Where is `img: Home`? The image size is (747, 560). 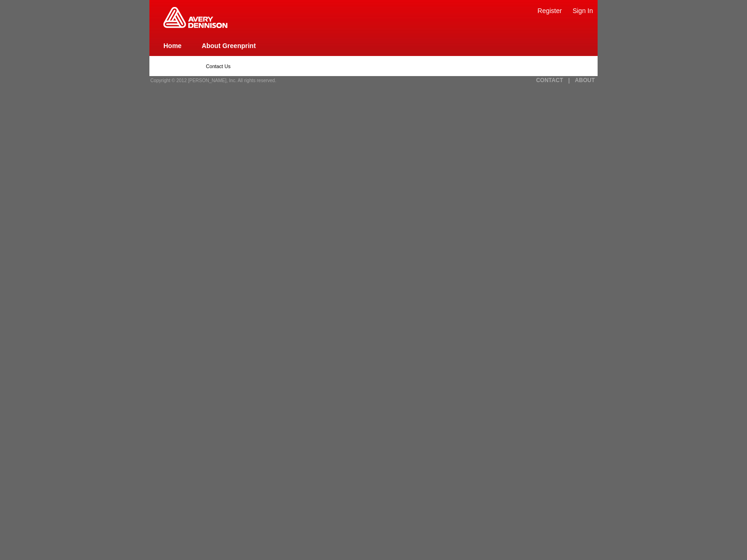 img: Home is located at coordinates (195, 17).